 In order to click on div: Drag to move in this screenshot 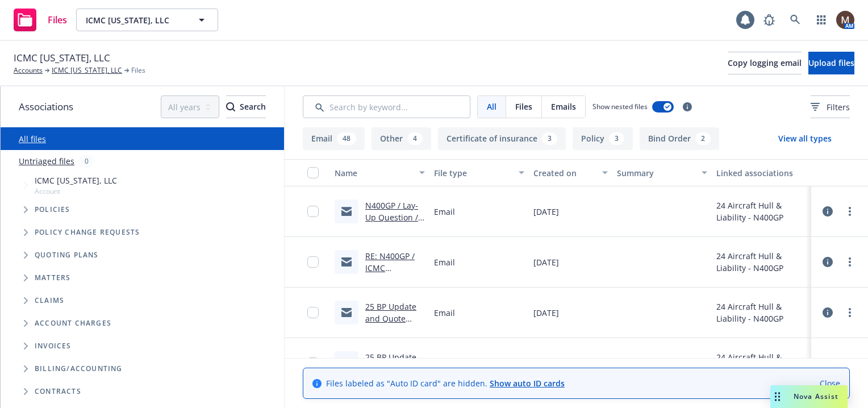, I will do `click(777, 397)`.